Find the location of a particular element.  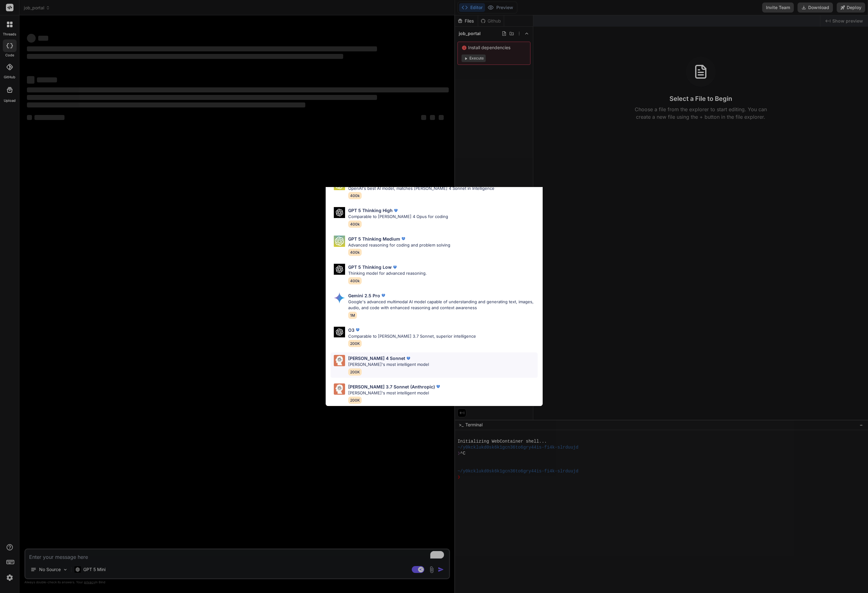

p: GPT 5 Thinking Medium is located at coordinates (375, 239).